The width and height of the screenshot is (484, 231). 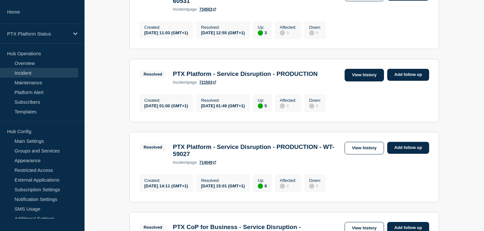 I want to click on div: 8, so click(x=262, y=186).